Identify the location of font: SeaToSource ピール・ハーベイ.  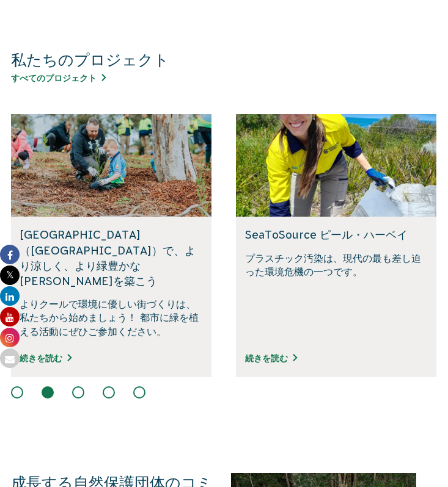
(327, 234).